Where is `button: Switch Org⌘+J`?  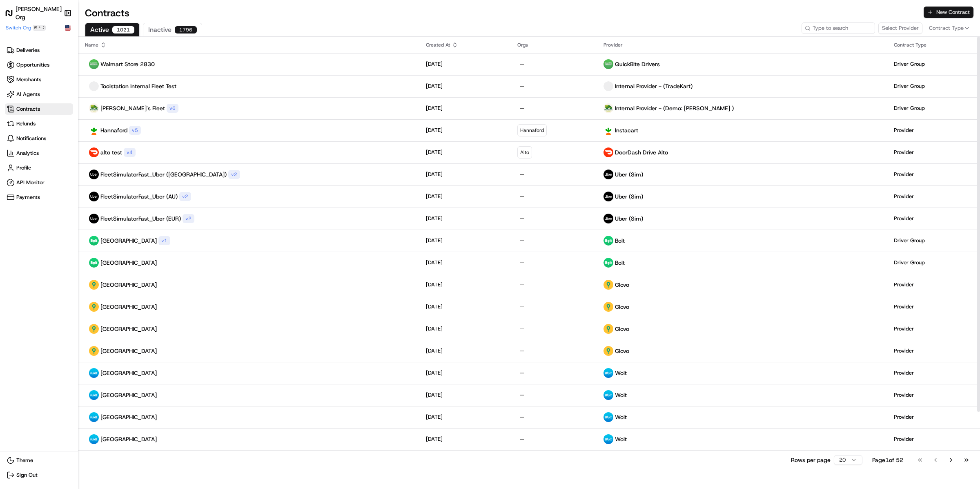
button: Switch Org⌘+J is located at coordinates (26, 28).